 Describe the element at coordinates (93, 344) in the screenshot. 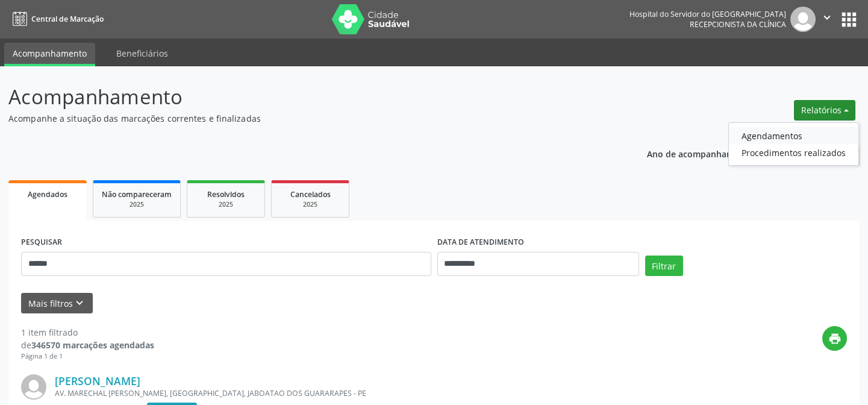

I see `strong: 346570 marcações agendadas` at that location.